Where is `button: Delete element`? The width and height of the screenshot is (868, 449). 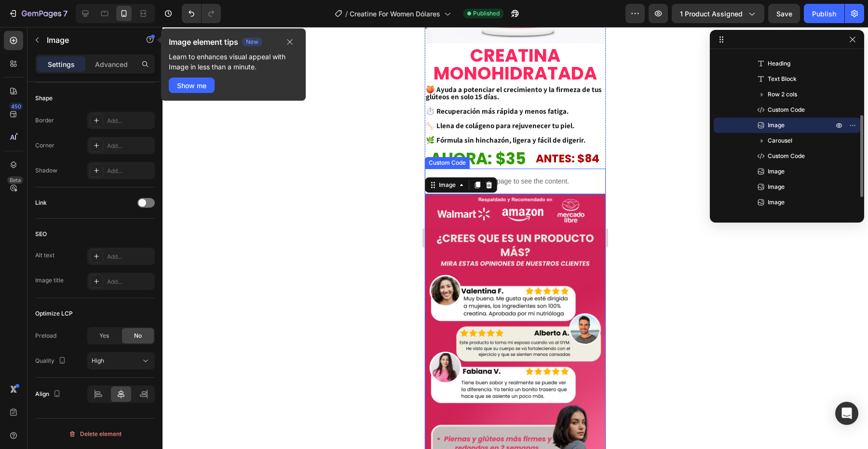 button: Delete element is located at coordinates (95, 434).